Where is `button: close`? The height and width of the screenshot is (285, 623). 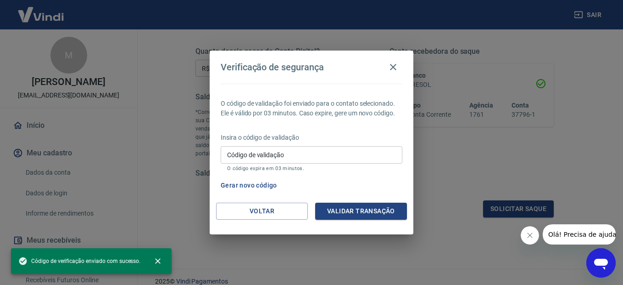
button: close is located at coordinates (158, 261).